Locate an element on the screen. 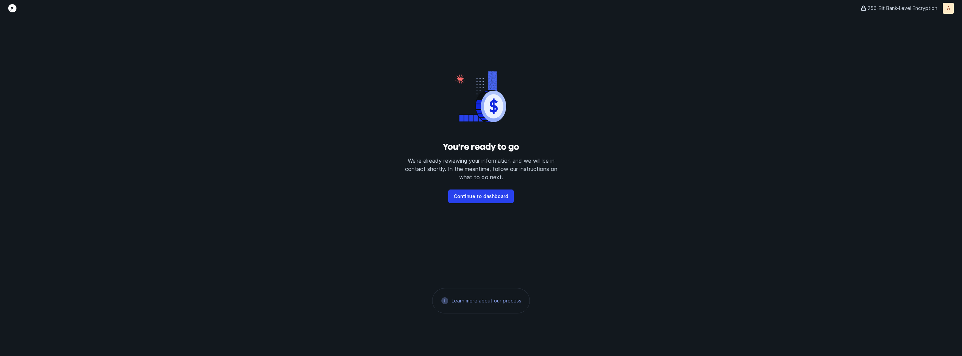  img: 21d95410f660ccd52279b82b2de59a72.svg is located at coordinates (445, 300).